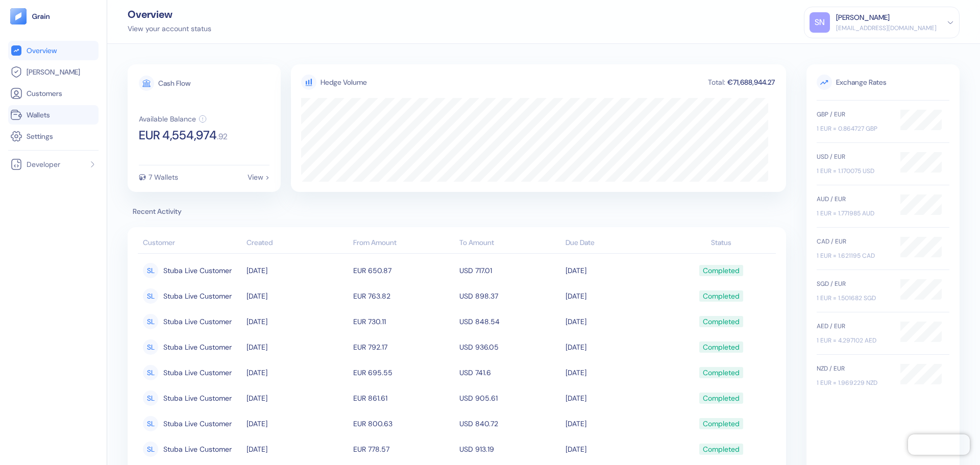  Describe the element at coordinates (43, 165) in the screenshot. I see `span: Developer` at that location.